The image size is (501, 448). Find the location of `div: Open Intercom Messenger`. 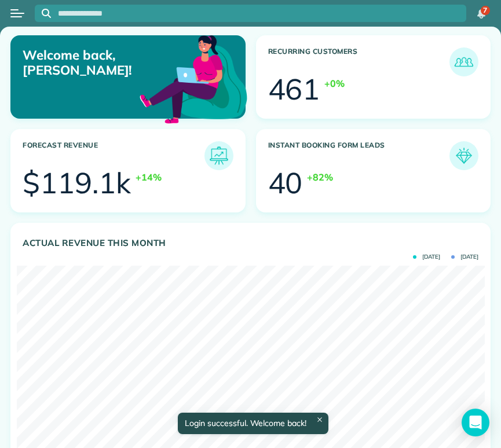

div: Open Intercom Messenger is located at coordinates (475, 422).